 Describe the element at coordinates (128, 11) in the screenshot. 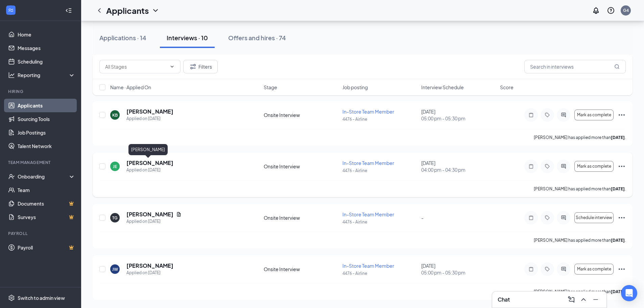

I see `h1: Applicants` at that location.